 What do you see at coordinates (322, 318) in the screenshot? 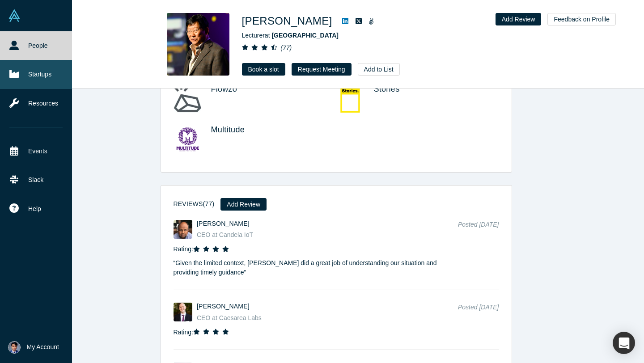
I see `div: CEO at Caesarea Labs` at bounding box center [322, 318].